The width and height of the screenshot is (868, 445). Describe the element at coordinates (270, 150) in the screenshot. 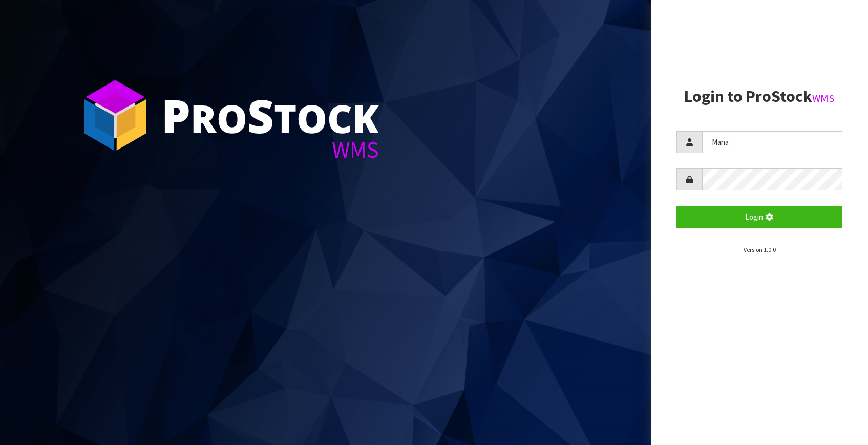

I see `div: WMS` at that location.